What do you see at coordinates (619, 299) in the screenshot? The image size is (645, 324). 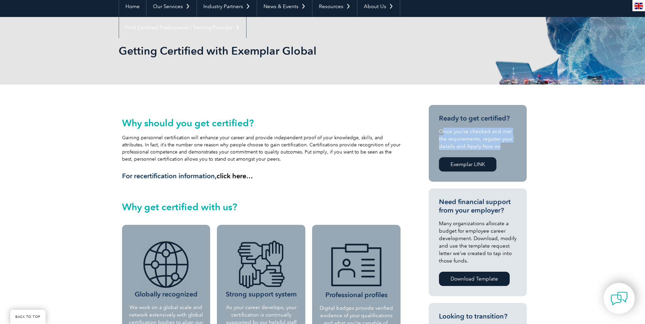 I see `img: contact-chat.png` at bounding box center [619, 299].